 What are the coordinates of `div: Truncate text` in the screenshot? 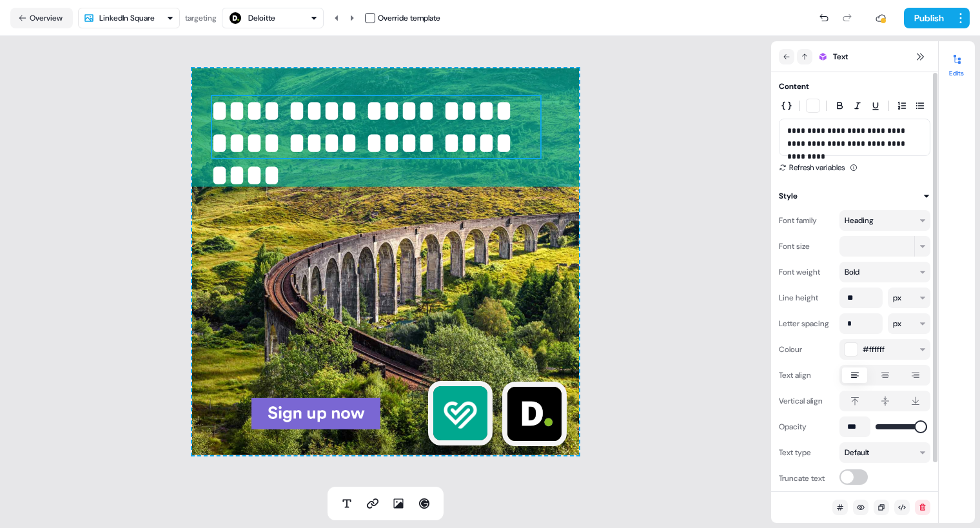 It's located at (807, 479).